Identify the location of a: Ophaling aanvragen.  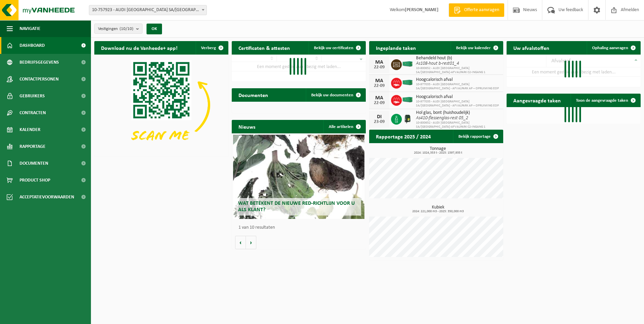
(613, 48).